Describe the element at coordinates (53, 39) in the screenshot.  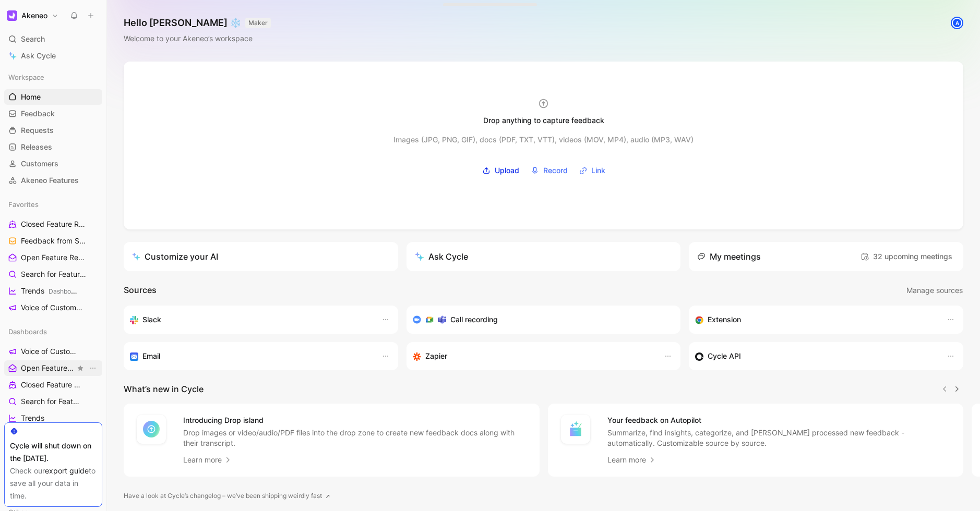
I see `div: Search` at that location.